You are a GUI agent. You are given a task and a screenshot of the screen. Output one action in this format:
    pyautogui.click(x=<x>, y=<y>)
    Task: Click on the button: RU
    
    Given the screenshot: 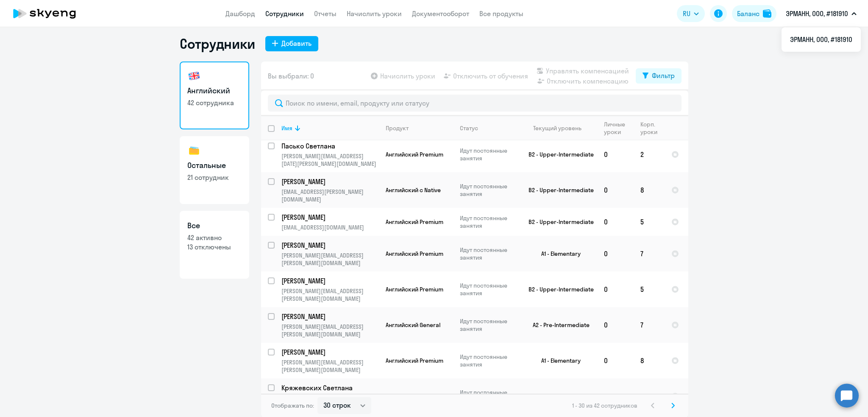 What is the action you would take?
    pyautogui.click(x=691, y=14)
    